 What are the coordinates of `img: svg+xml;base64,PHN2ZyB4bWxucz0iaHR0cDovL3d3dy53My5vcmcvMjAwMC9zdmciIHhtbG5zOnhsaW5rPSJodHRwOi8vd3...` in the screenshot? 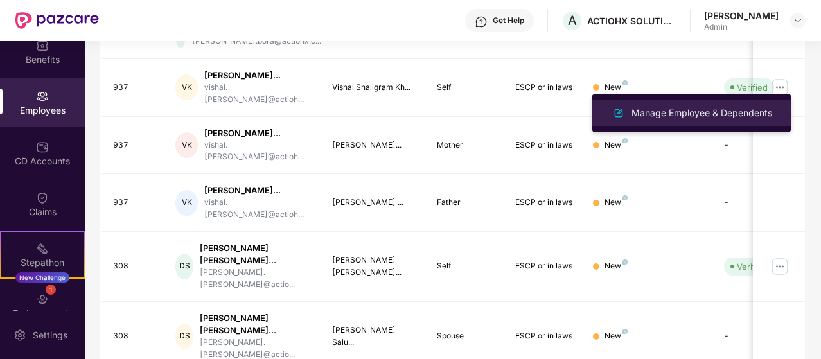 It's located at (619, 113).